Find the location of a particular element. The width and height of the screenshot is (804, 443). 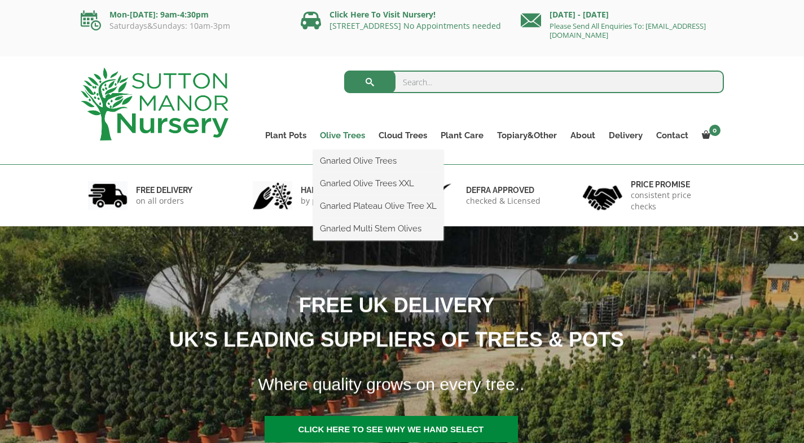

h6: FREE DELIVERY is located at coordinates (164, 190).